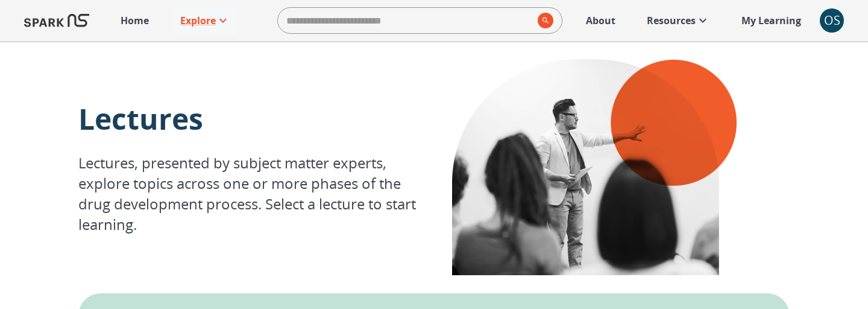 The image size is (868, 309). What do you see at coordinates (831, 20) in the screenshot?
I see `div: OS` at bounding box center [831, 20].